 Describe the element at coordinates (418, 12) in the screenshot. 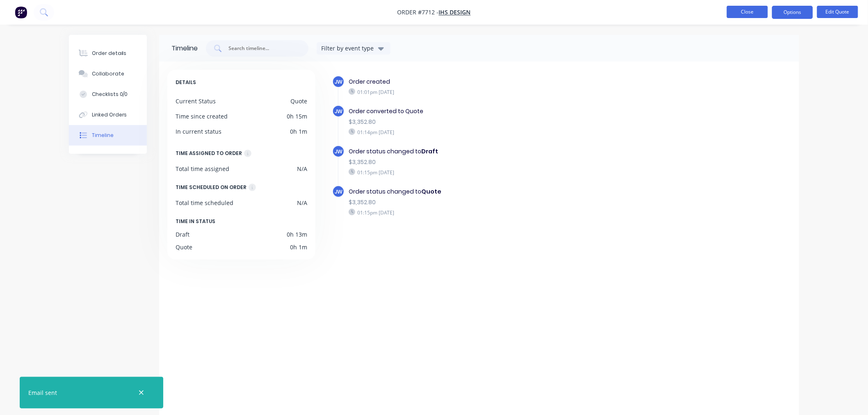

I see `span: Order #7712 -` at that location.